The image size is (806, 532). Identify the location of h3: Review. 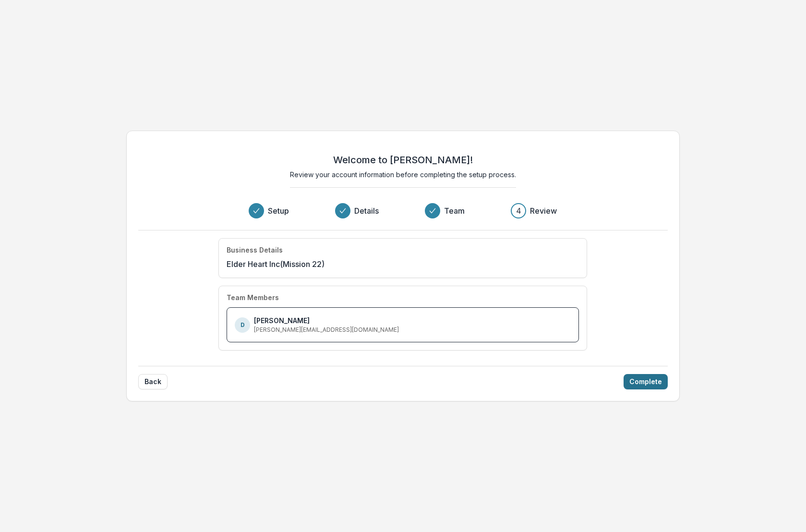
(543, 211).